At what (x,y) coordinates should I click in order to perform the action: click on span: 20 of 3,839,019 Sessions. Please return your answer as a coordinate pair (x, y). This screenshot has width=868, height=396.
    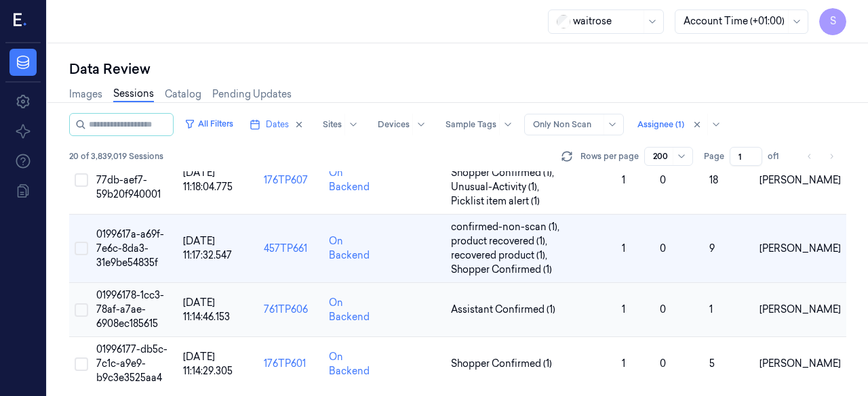
    Looking at the image, I should click on (116, 156).